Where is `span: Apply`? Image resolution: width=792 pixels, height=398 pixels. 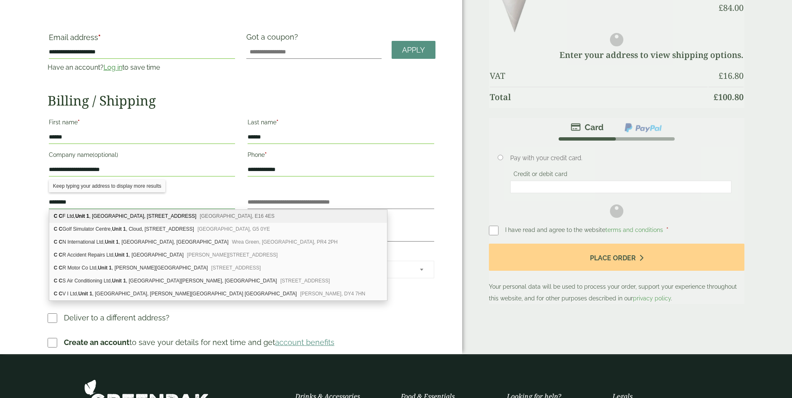
span: Apply is located at coordinates (413, 50).